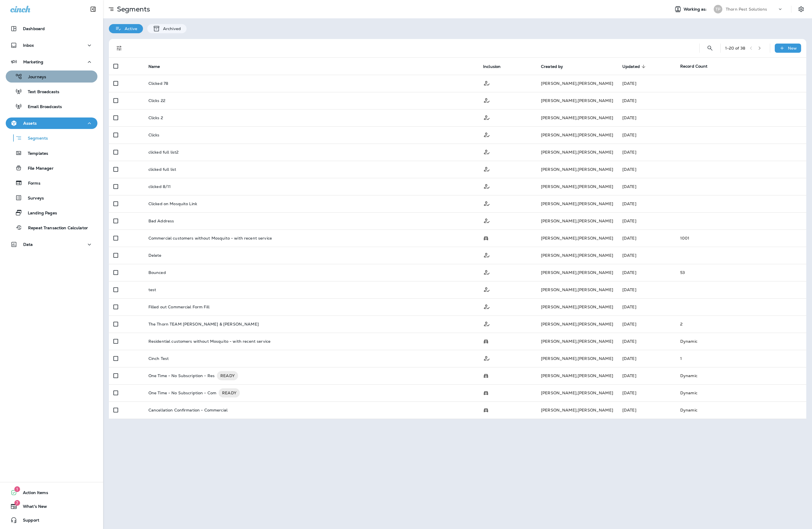 The height and width of the screenshot is (529, 812). Describe the element at coordinates (157, 273) in the screenshot. I see `p: Bounced` at that location.